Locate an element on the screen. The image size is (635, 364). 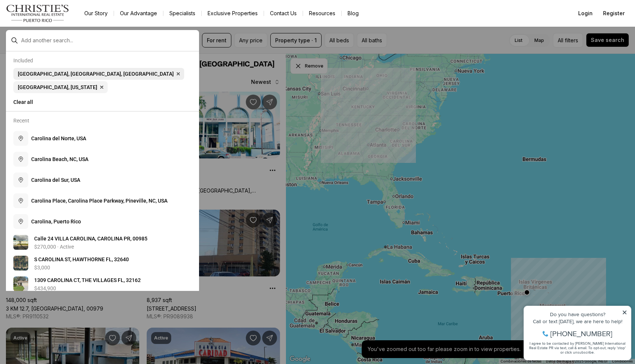
button: Contact Us is located at coordinates (283, 13).